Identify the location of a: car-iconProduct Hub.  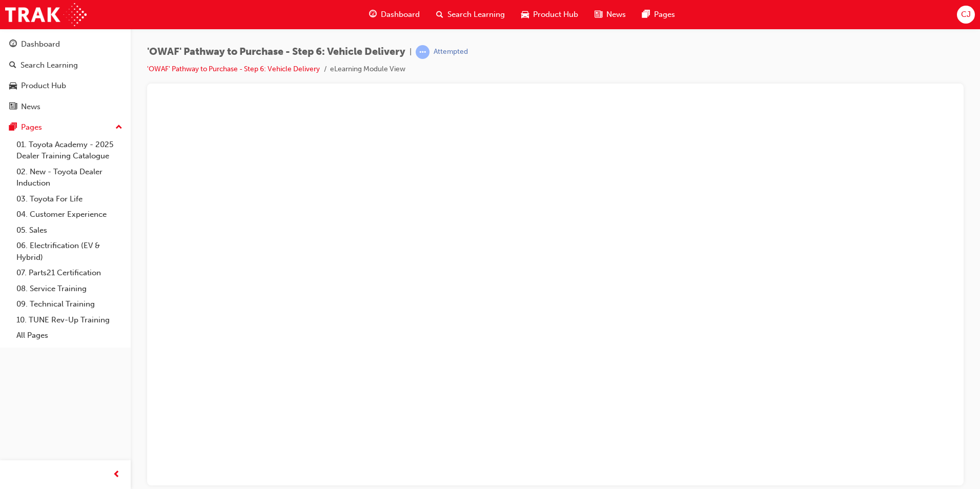
(550, 14).